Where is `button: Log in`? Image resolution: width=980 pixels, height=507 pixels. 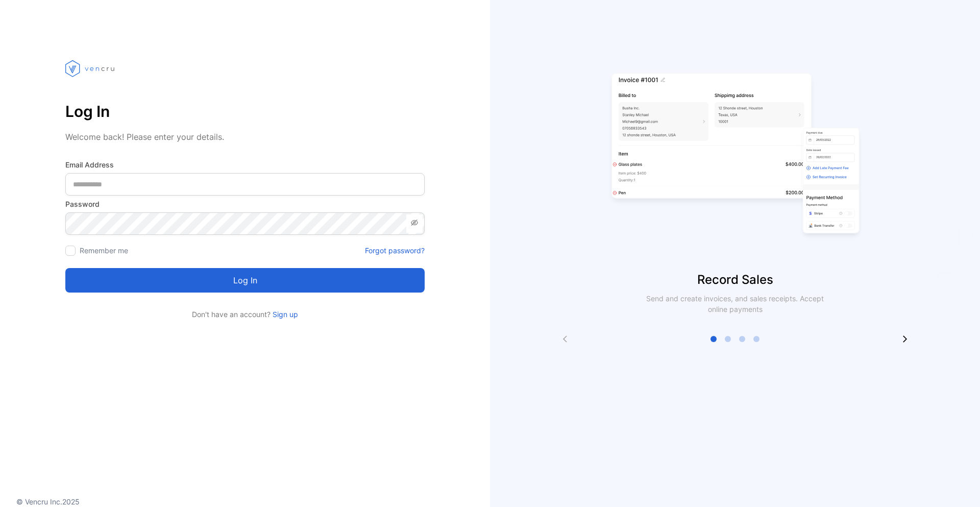
button: Log in is located at coordinates (245, 280).